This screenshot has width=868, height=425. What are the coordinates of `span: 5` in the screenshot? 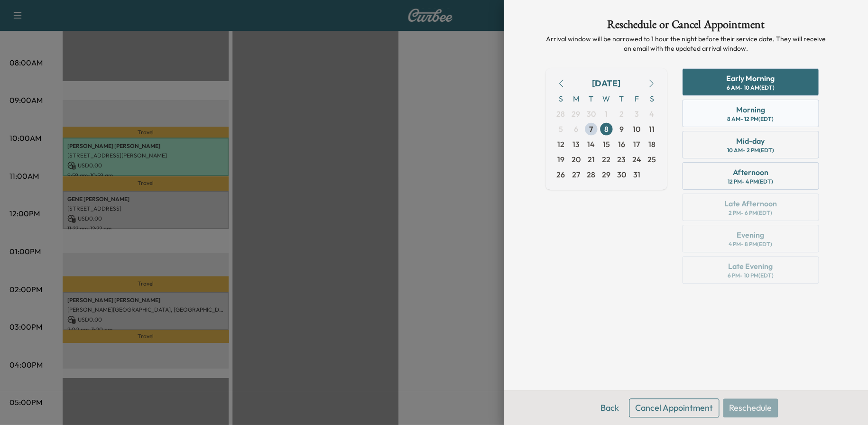 It's located at (561, 129).